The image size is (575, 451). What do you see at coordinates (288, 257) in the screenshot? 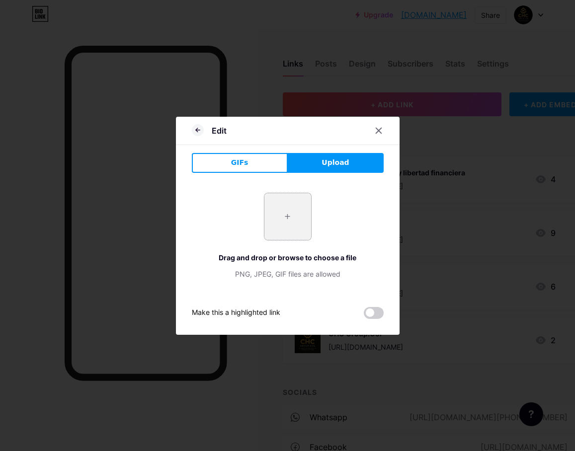
I see `div: Drag and drop or browse to choose a file` at bounding box center [288, 257].